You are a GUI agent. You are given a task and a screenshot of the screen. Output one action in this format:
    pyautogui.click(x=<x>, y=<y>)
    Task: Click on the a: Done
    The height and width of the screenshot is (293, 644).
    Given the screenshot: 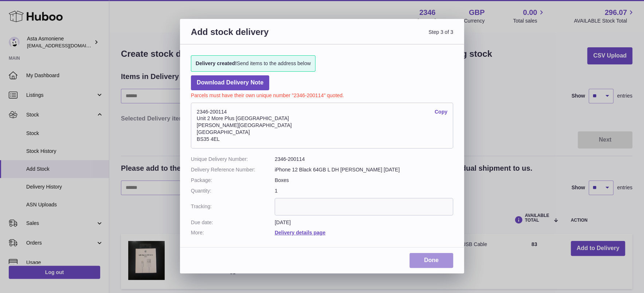 What is the action you would take?
    pyautogui.click(x=431, y=261)
    